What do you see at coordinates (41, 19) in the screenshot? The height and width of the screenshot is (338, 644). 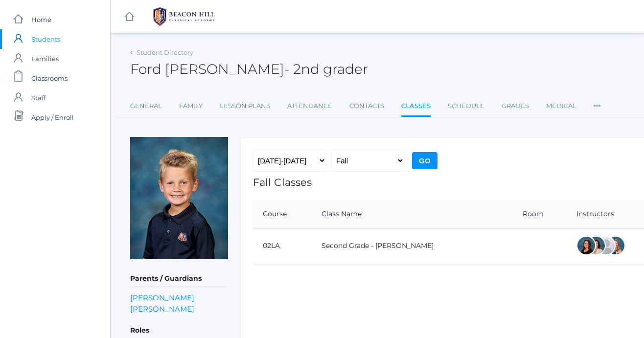 I see `span: Home` at bounding box center [41, 19].